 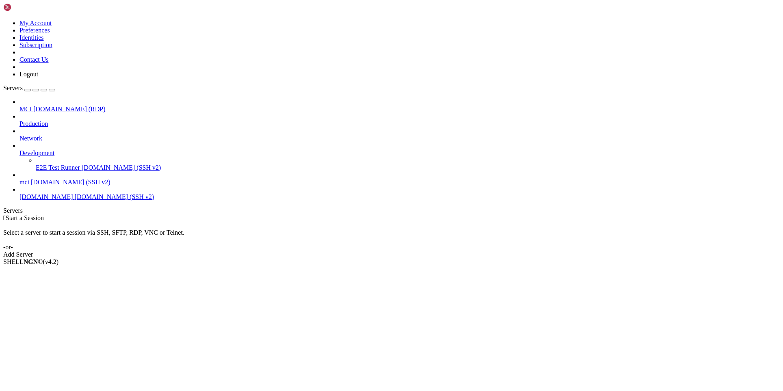 I want to click on span: Servers, so click(x=13, y=88).